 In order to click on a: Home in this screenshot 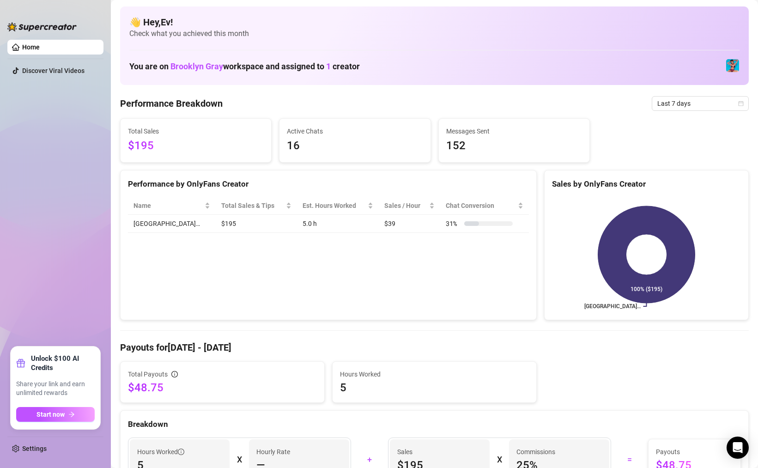, I will do `click(31, 47)`.